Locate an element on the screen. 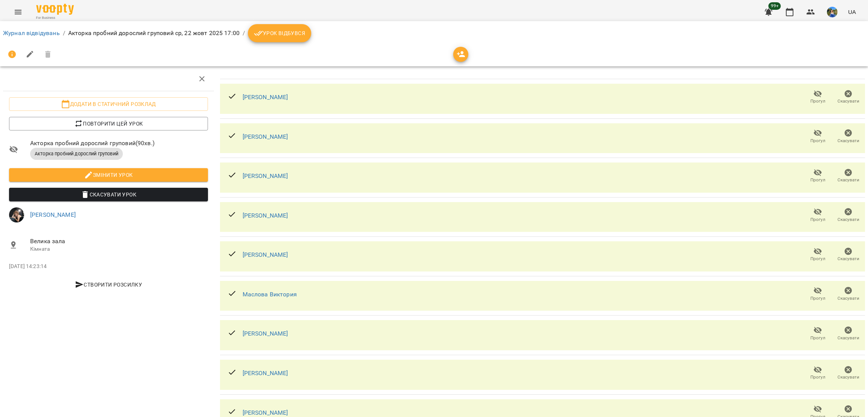 Image resolution: width=868 pixels, height=417 pixels. a: Маслова Виктория is located at coordinates (269, 294).